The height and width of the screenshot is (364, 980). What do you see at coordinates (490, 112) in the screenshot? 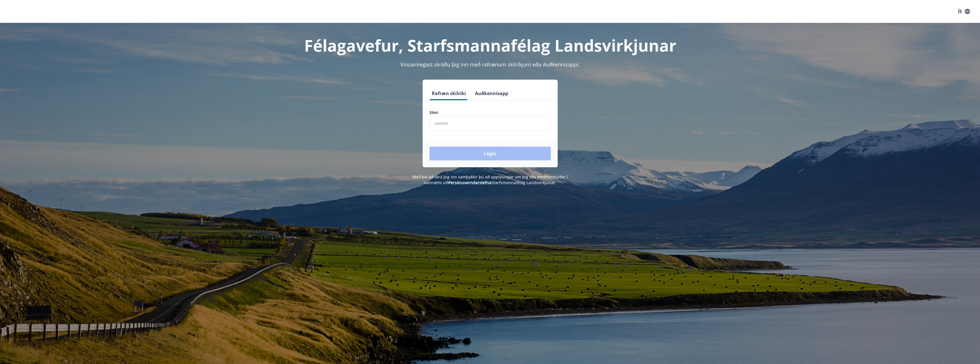
I see `label: Sími` at bounding box center [490, 112].